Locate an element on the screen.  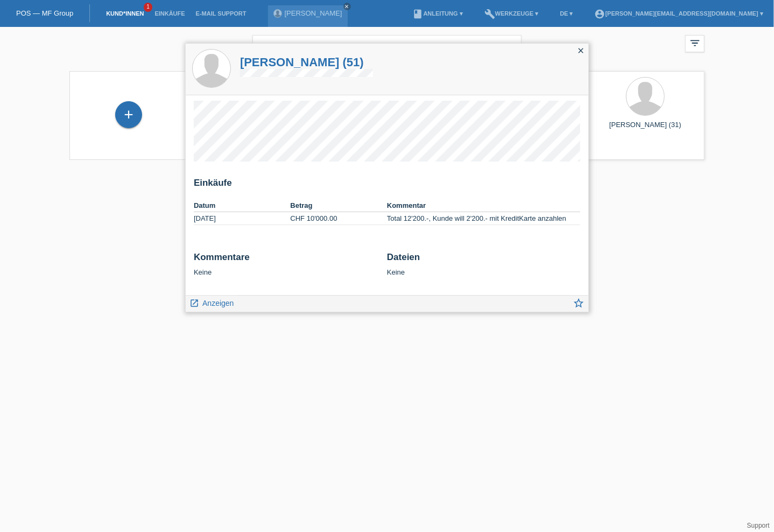
i: book is located at coordinates (418, 14).